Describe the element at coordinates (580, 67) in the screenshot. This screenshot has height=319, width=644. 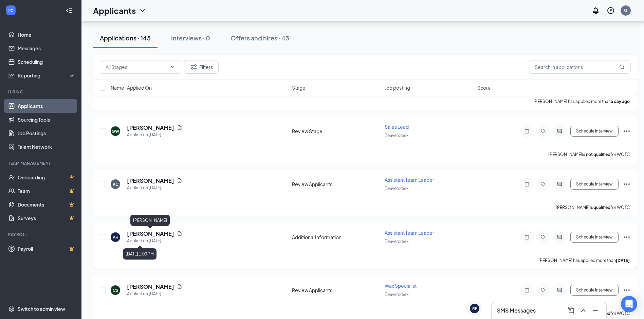
I see `input: Search in applications` at that location.